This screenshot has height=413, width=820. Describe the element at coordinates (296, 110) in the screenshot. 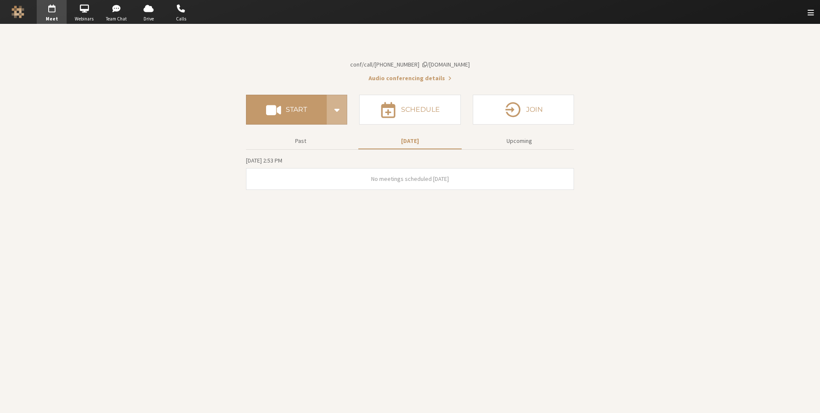

I see `h4: Start` at that location.